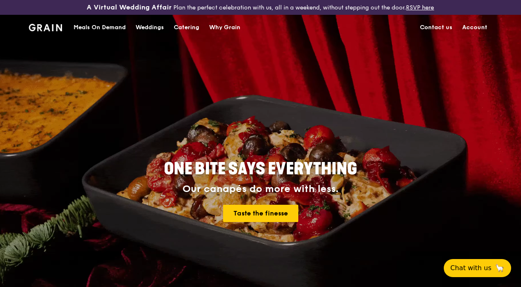  Describe the element at coordinates (436, 28) in the screenshot. I see `a: Contact us` at that location.